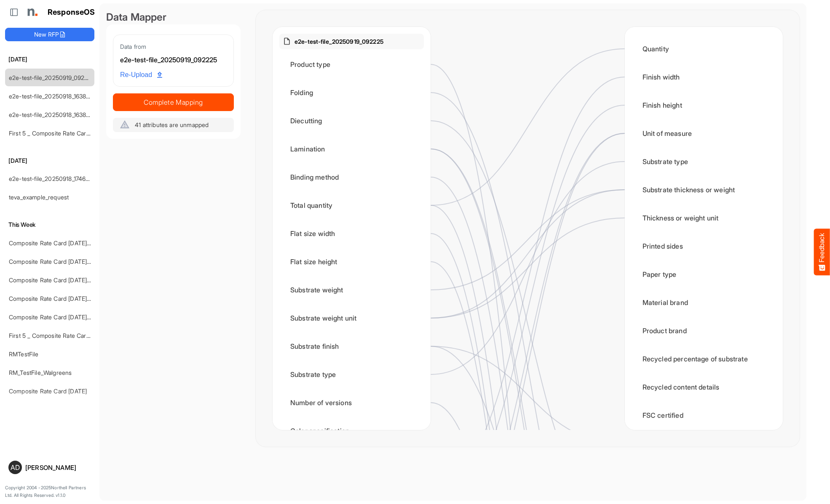  I want to click on a: e2e-test-file_20250918_174635, so click(51, 179).